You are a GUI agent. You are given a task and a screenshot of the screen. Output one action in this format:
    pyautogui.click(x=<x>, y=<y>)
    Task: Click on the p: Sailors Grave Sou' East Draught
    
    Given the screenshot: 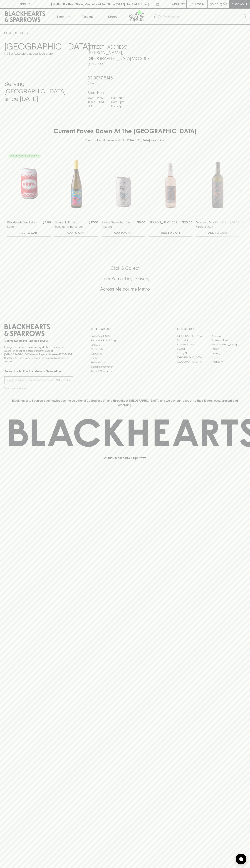 What is the action you would take?
    pyautogui.click(x=119, y=225)
    